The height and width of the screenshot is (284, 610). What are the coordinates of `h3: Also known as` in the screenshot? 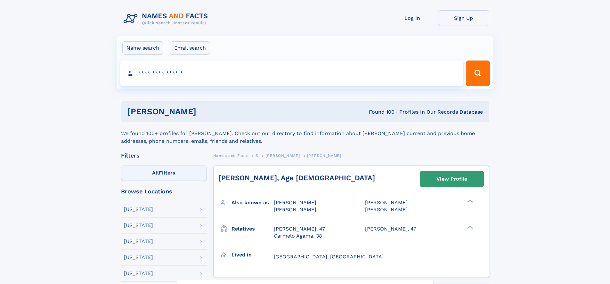 It's located at (253, 203).